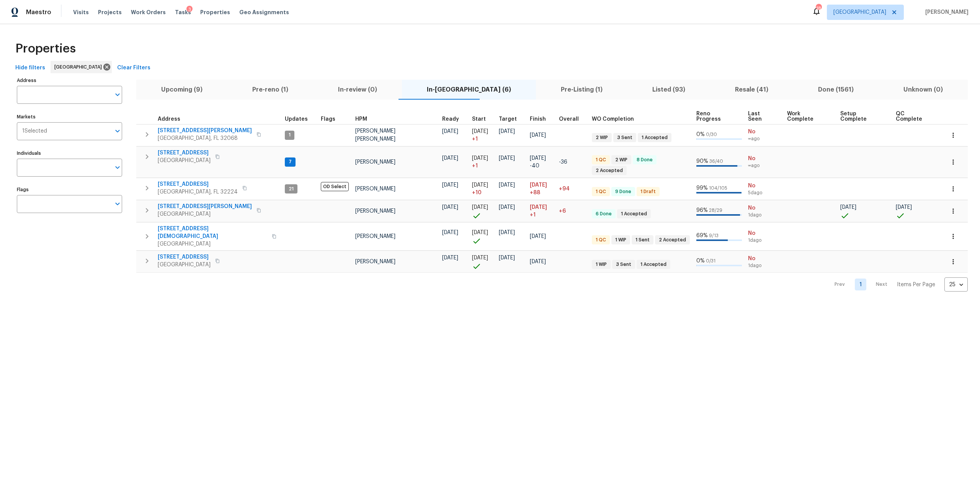 This screenshot has height=500, width=980. I want to click on td: Project started on time, so click(482, 262).